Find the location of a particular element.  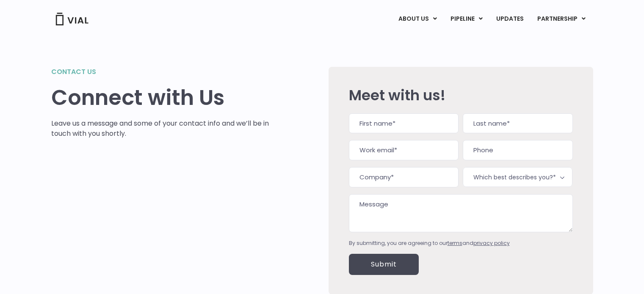

input: First name* is located at coordinates (403, 124).